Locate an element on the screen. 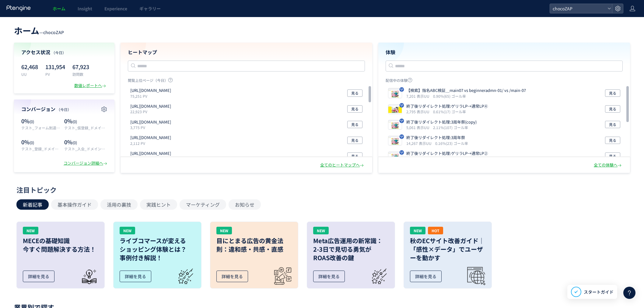 This screenshot has height=308, width=644. i: 2.11%(107) ゴール率 is located at coordinates (451, 127).